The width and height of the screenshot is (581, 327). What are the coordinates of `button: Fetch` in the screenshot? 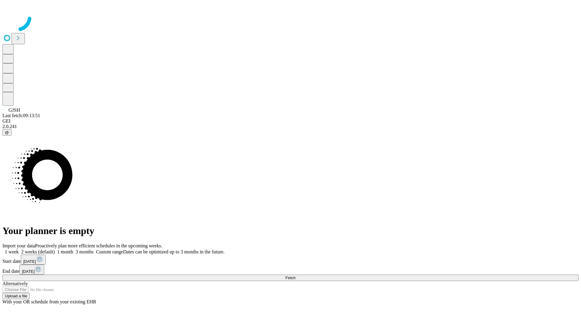 It's located at (291, 278).